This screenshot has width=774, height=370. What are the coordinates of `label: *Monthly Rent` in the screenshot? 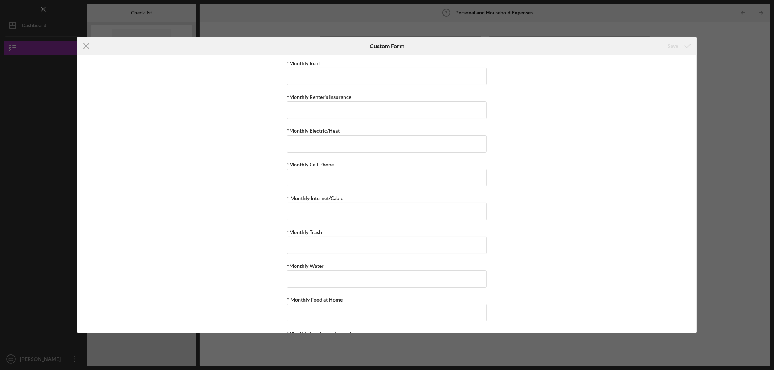 It's located at (303, 63).